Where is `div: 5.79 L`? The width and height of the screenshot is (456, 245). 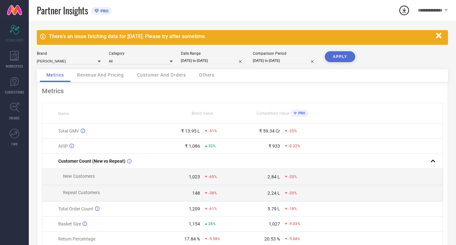
div: 5.79 L is located at coordinates (274, 209).